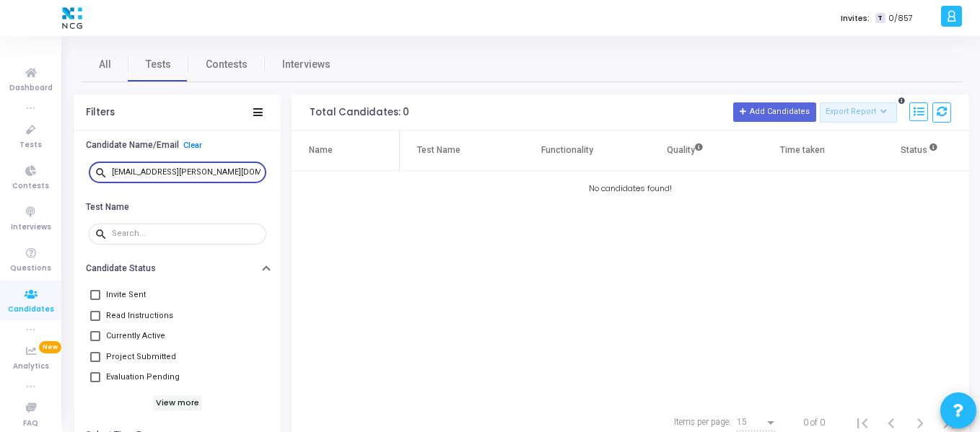 Image resolution: width=980 pixels, height=432 pixels. What do you see at coordinates (320, 150) in the screenshot?
I see `div: Name` at bounding box center [320, 150].